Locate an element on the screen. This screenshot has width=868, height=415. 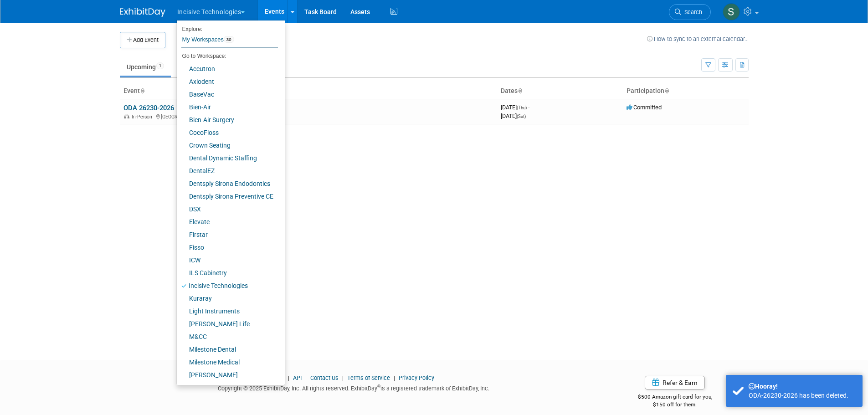
a: DSX is located at coordinates (227, 209).